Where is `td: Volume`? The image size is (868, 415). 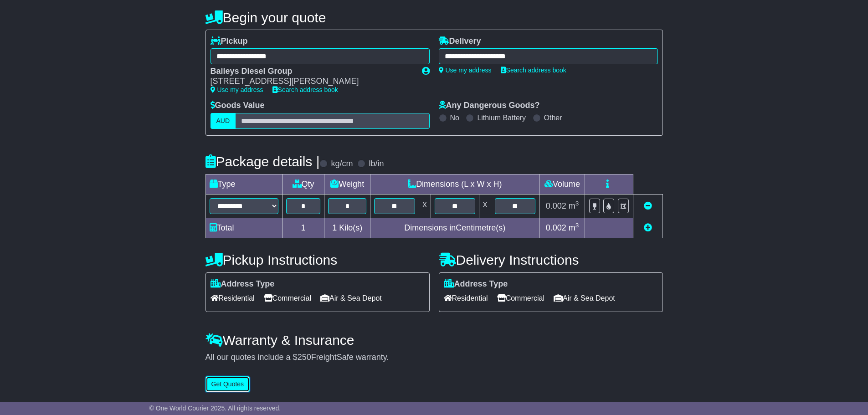
td: Volume is located at coordinates (563, 184).